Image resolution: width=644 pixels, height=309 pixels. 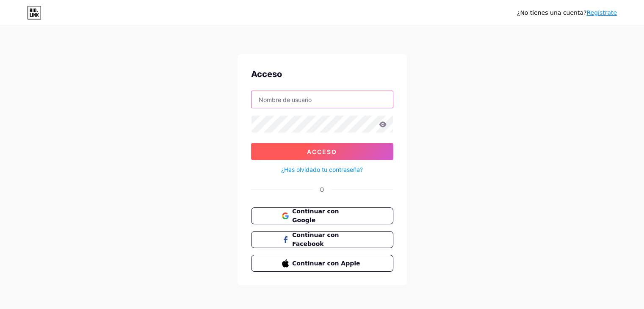 What do you see at coordinates (323, 263) in the screenshot?
I see `button: Continuar con Apple` at bounding box center [323, 263].